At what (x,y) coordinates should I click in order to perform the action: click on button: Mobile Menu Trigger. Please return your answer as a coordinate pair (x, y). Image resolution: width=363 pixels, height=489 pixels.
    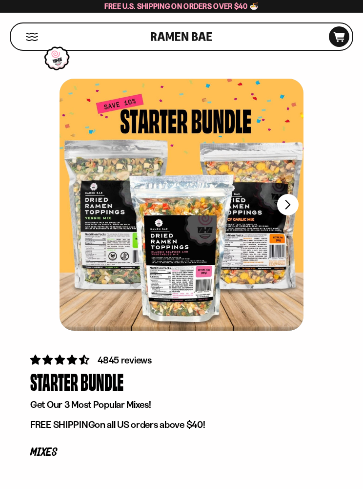
    Looking at the image, I should click on (32, 37).